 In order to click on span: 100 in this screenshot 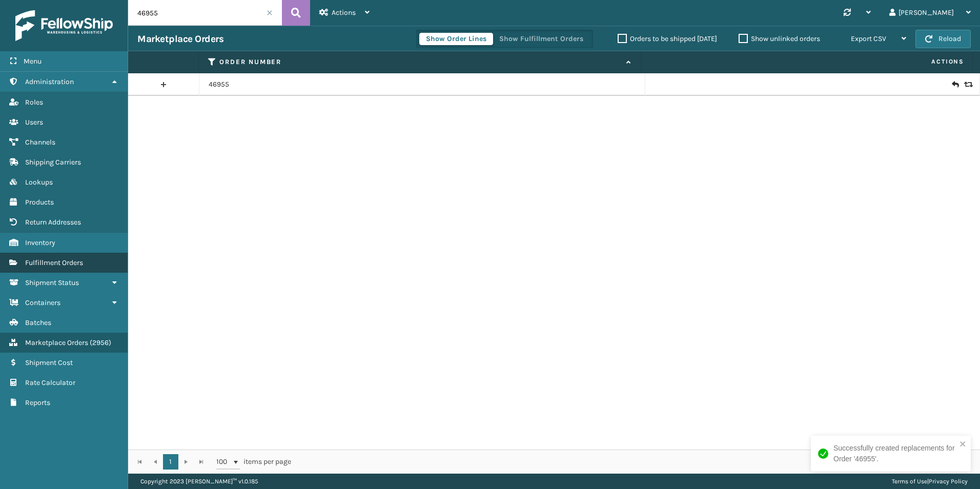, I will do `click(224, 462)`.